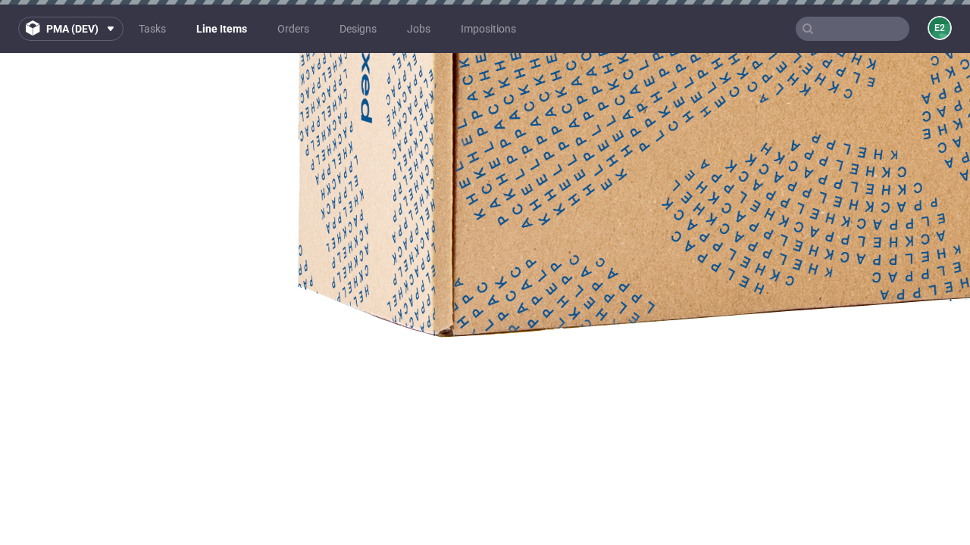 The width and height of the screenshot is (970, 545). What do you see at coordinates (358, 29) in the screenshot?
I see `a: Designs` at bounding box center [358, 29].